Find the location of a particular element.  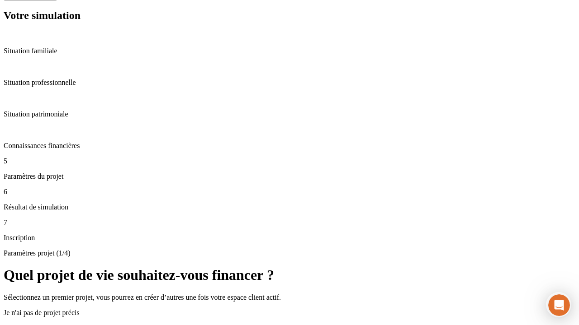

p: Paramètres projet (1/4) is located at coordinates (289, 254).